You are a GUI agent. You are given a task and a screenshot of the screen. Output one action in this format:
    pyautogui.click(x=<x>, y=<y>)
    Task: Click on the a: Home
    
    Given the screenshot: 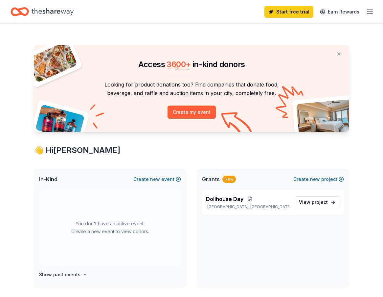 What is the action you would take?
    pyautogui.click(x=42, y=12)
    